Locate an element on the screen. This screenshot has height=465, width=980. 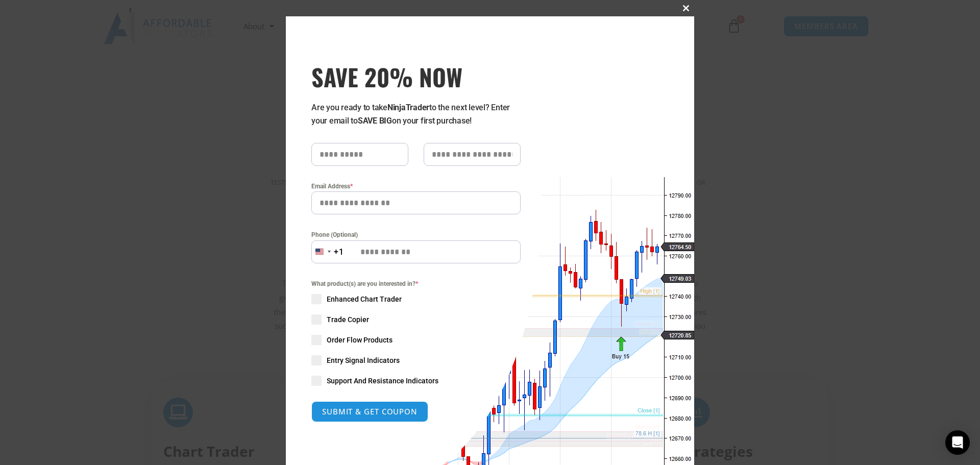
label: Enhanced Chart Trader is located at coordinates (416, 299).